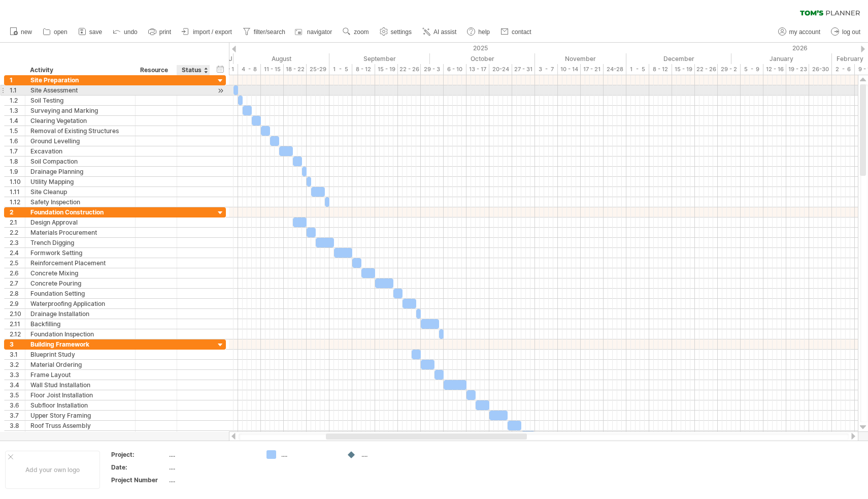  Describe the element at coordinates (17, 202) in the screenshot. I see `div: 1.12` at that location.